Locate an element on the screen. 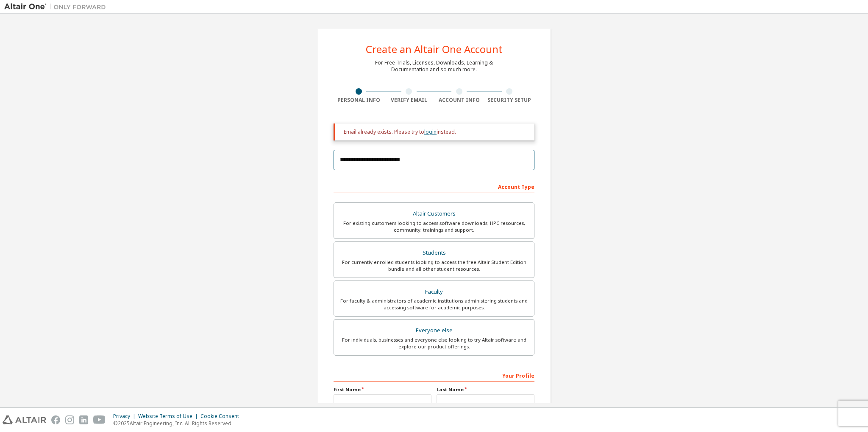 Image resolution: width=868 pixels, height=432 pixels. img: youtube.svg is located at coordinates (100, 420).